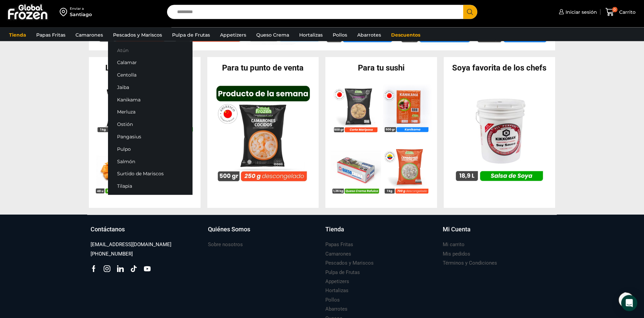 This screenshot has height=318, width=644. Describe the element at coordinates (332, 300) in the screenshot. I see `h3: Pollos` at that location.